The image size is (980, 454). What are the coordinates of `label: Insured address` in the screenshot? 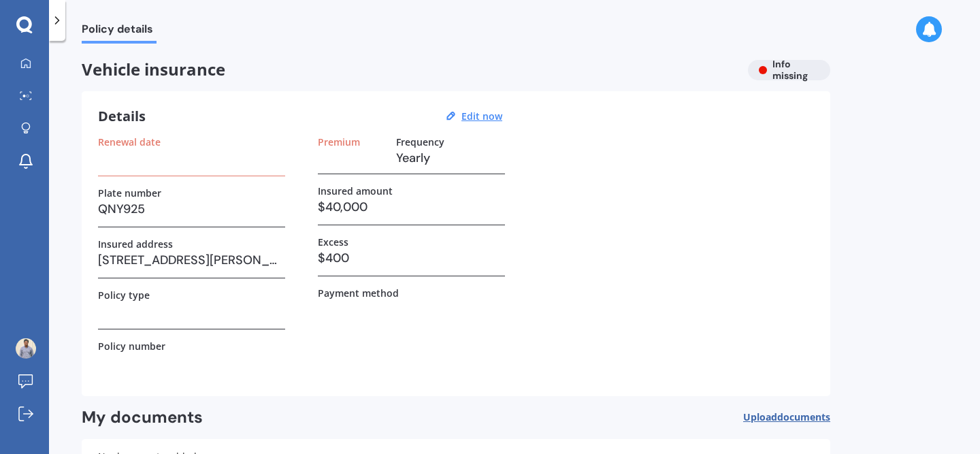 It's located at (135, 244).